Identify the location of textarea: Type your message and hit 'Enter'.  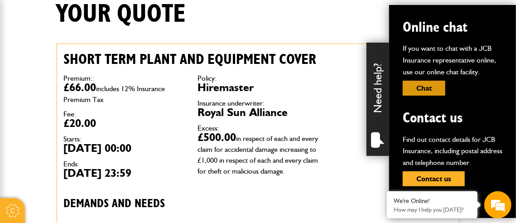
(88, 180).